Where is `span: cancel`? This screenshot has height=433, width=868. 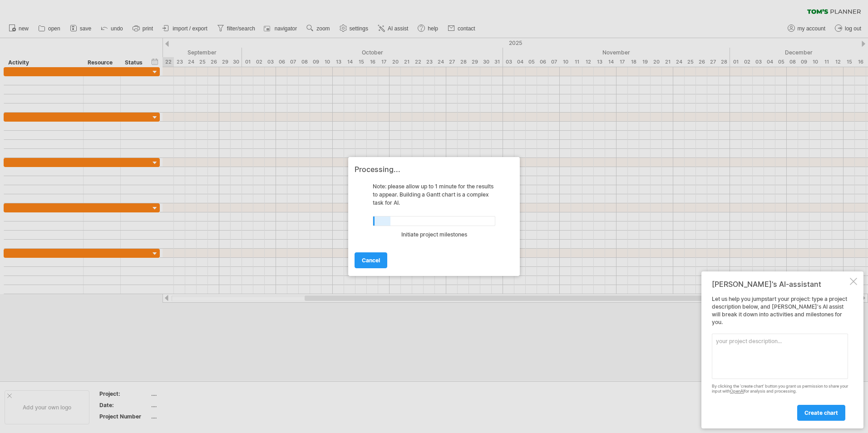 span: cancel is located at coordinates (371, 260).